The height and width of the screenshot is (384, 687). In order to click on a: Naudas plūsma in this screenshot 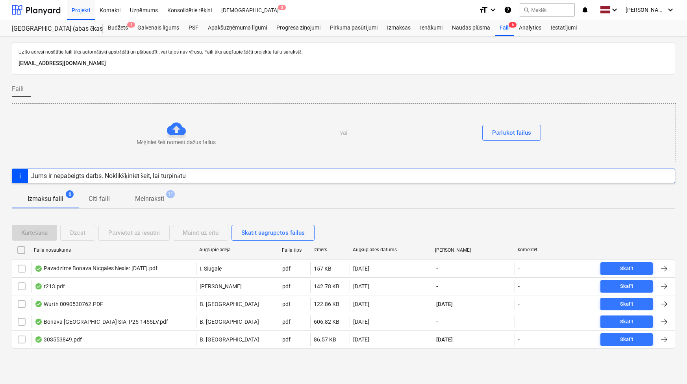, I will do `click(471, 28)`.